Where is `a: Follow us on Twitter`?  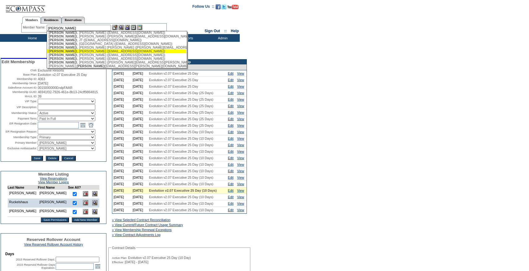 a: Follow us on Twitter is located at coordinates (224, 8).